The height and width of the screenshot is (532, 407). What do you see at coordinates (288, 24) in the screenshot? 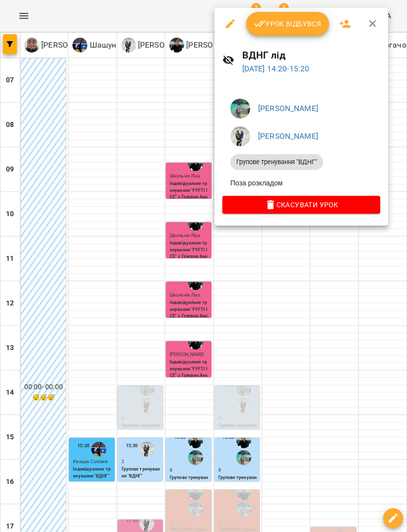
I see `span: Урок відбувся` at bounding box center [288, 24].